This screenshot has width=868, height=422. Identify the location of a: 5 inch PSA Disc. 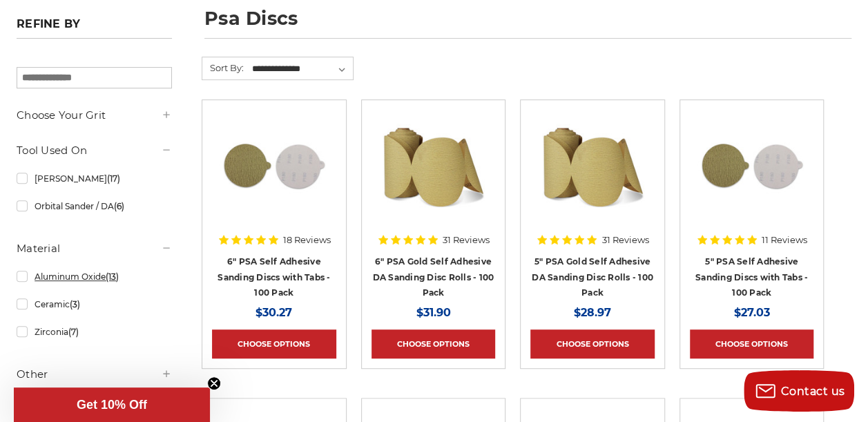
(752, 172).